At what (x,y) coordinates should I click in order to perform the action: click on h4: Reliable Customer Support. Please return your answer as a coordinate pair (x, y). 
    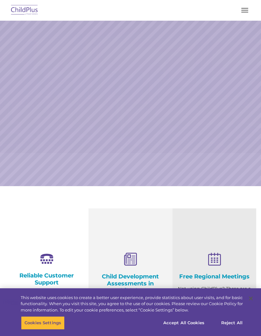
    Looking at the image, I should click on (46, 279).